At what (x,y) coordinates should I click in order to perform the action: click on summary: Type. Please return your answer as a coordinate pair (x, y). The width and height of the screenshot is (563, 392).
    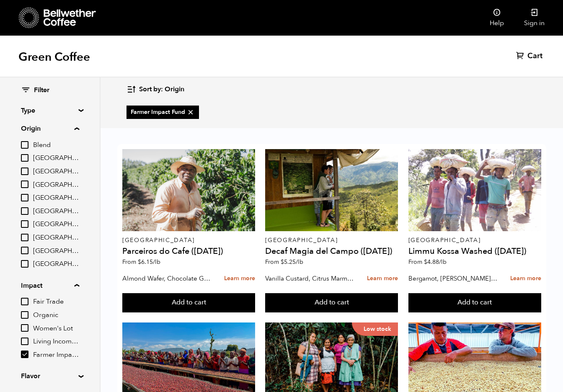
    Looking at the image, I should click on (50, 111).